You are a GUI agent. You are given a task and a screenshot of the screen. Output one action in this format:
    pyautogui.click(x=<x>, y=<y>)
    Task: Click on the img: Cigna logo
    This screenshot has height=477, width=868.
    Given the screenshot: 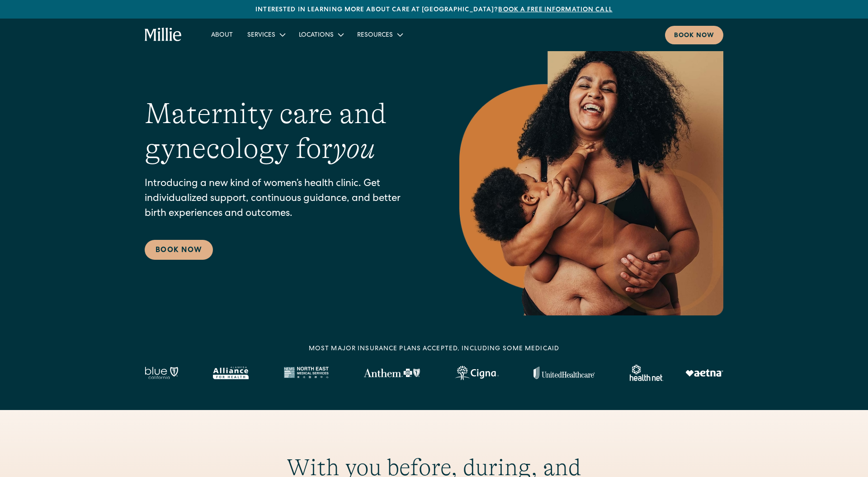 What is the action you would take?
    pyautogui.click(x=477, y=372)
    